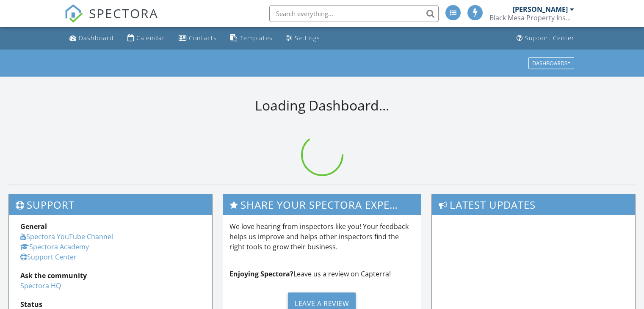  I want to click on h3: Share Your Spectora Experience, so click(322, 204).